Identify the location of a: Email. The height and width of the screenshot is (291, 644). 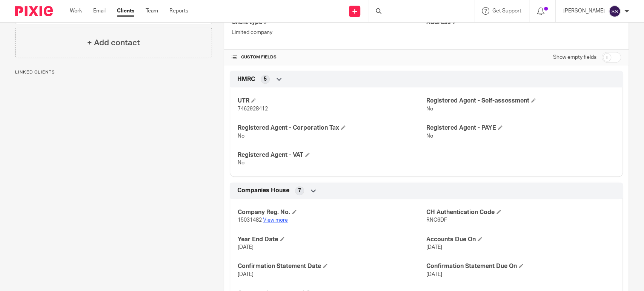
(99, 11).